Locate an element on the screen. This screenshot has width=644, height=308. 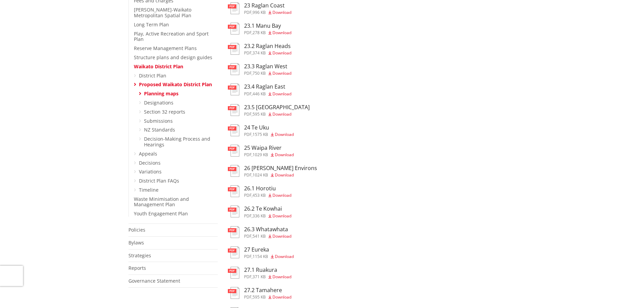
span: 996 KB is located at coordinates (259, 12).